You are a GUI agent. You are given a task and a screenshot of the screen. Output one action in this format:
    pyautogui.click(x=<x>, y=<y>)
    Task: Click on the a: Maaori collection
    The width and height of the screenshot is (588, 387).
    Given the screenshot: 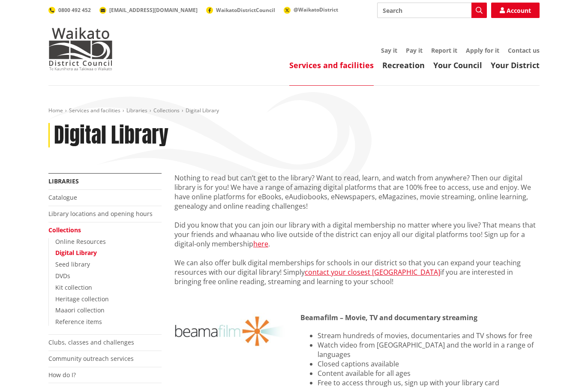 What is the action you would take?
    pyautogui.click(x=80, y=309)
    